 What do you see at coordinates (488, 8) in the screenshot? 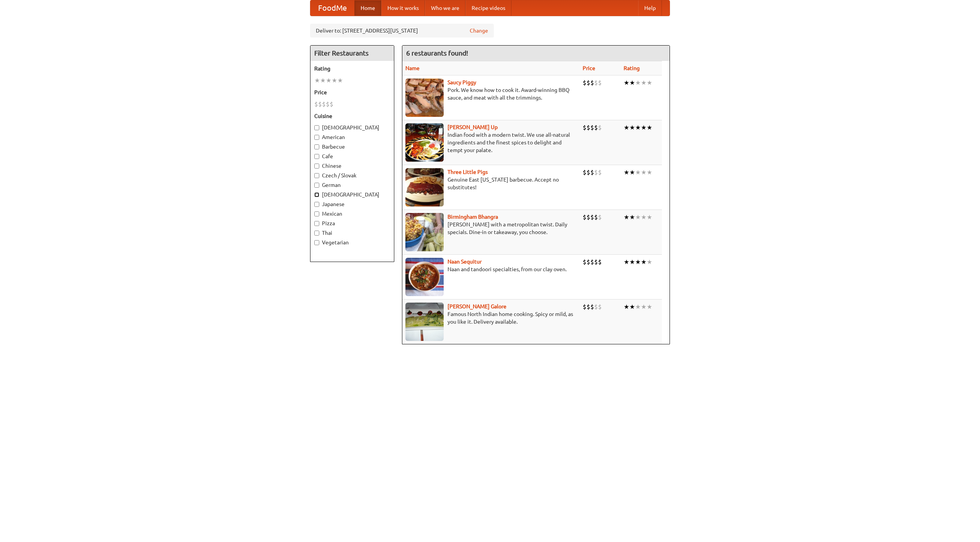
I see `a: Recipe videos` at bounding box center [488, 8].